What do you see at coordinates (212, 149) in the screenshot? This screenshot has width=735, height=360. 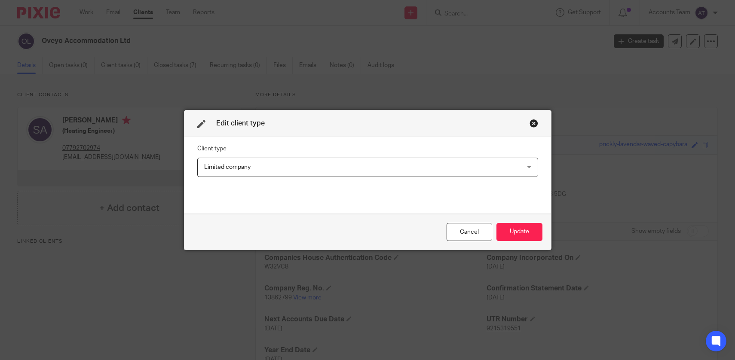 I see `label: Client type` at bounding box center [212, 149].